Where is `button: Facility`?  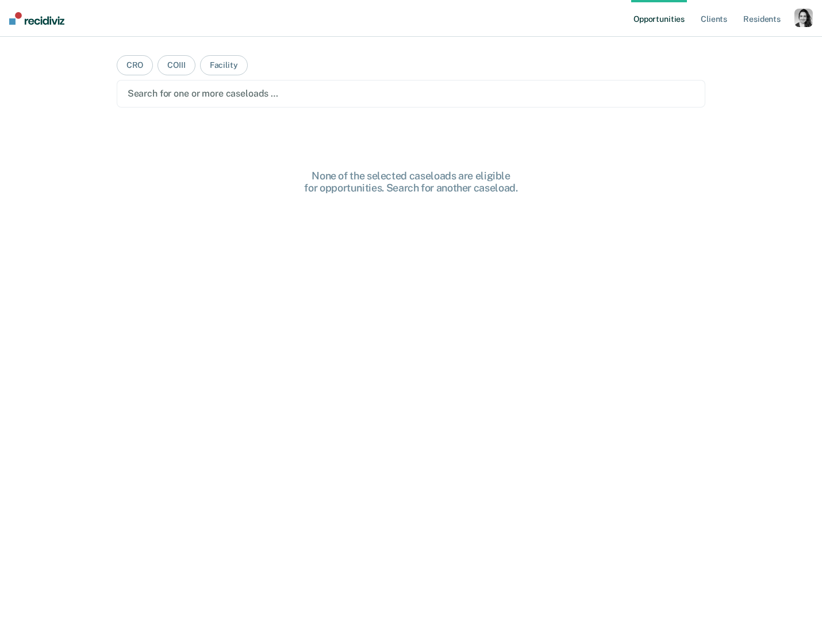
button: Facility is located at coordinates (224, 65).